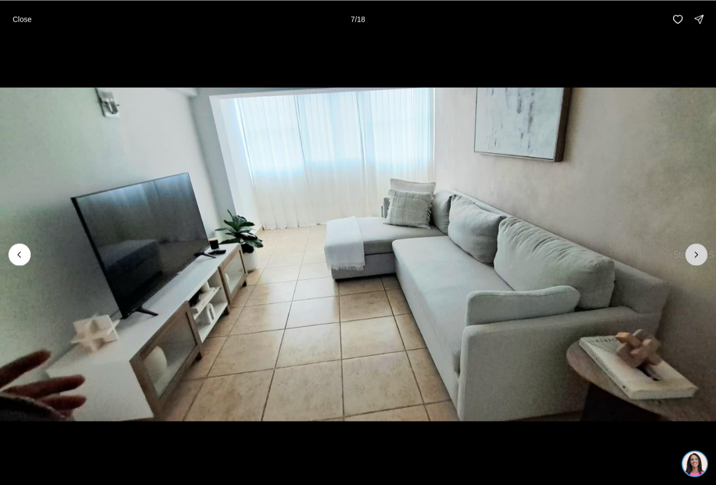  Describe the element at coordinates (19, 19) in the screenshot. I see `img: be3d4b55-7850-4bcb-9297-a2f9cd376e78.png` at that location.